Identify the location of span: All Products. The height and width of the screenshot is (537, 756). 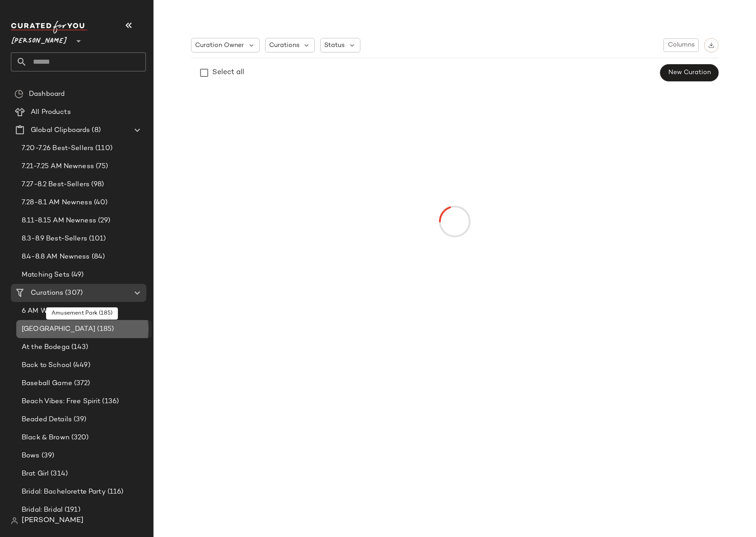
(51, 112).